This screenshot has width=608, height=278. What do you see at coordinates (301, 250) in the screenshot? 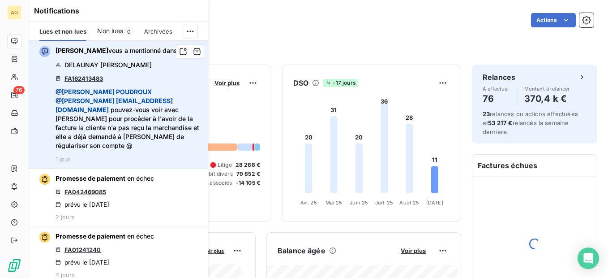
I see `h6: Balance âgée` at bounding box center [301, 250].